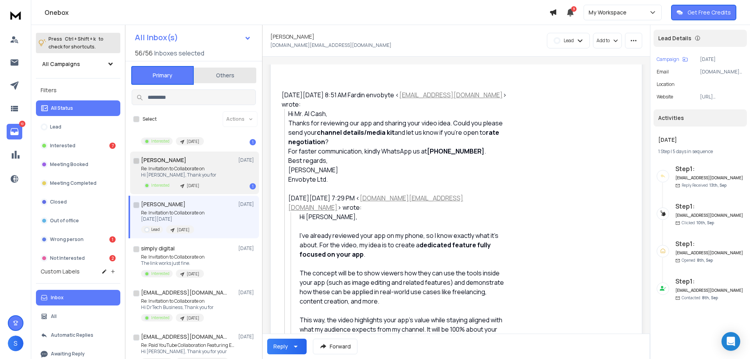 This screenshot has height=359, width=750. I want to click on p: Clicked, so click(698, 223).